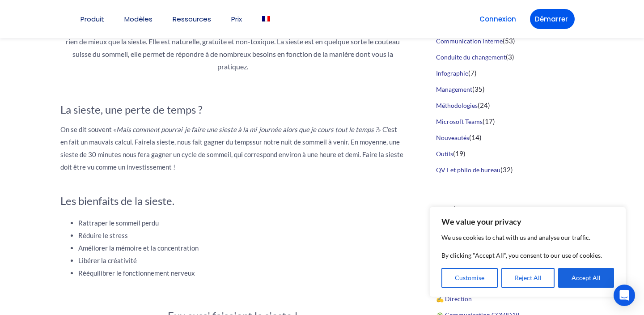  I want to click on p: By clicking "Accept All", you consent to our use of cookies., so click(528, 256).